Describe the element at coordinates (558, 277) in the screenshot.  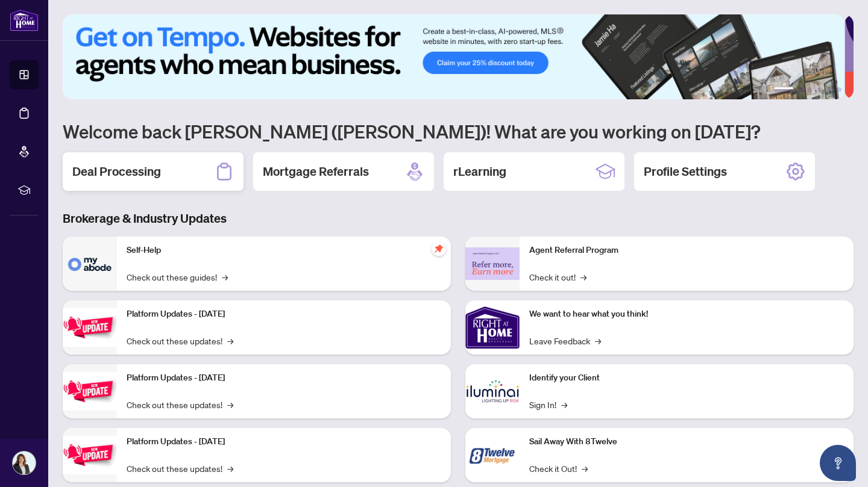
I see `a: Check it out!→` at that location.